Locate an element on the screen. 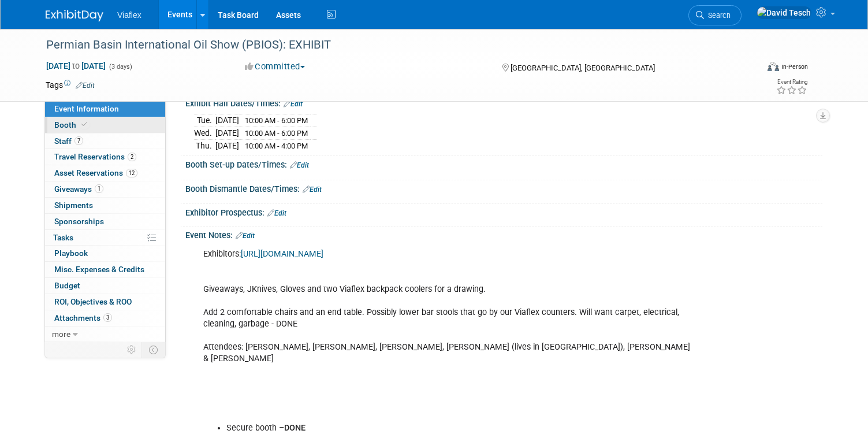 Image resolution: width=868 pixels, height=434 pixels. button: Committed is located at coordinates (275, 67).